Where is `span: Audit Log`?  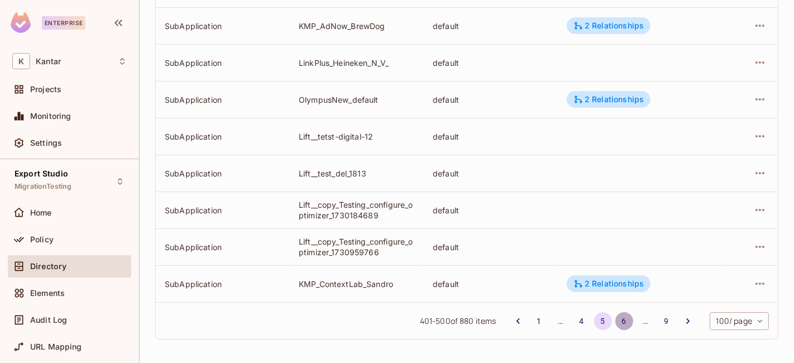
span: Audit Log is located at coordinates (49, 320).